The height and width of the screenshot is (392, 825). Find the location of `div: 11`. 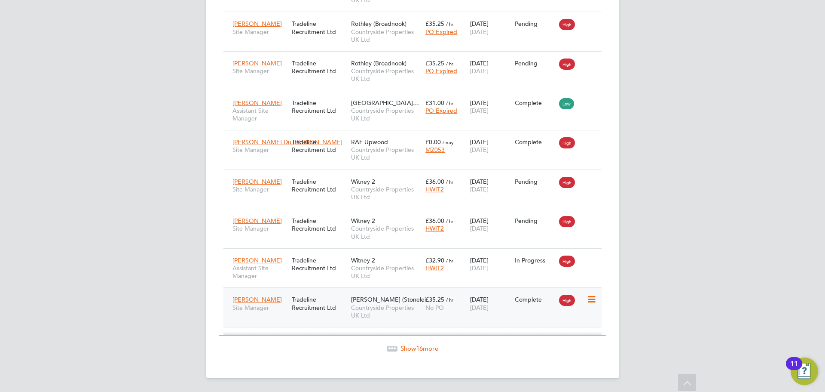

div: 11 is located at coordinates (794, 369).